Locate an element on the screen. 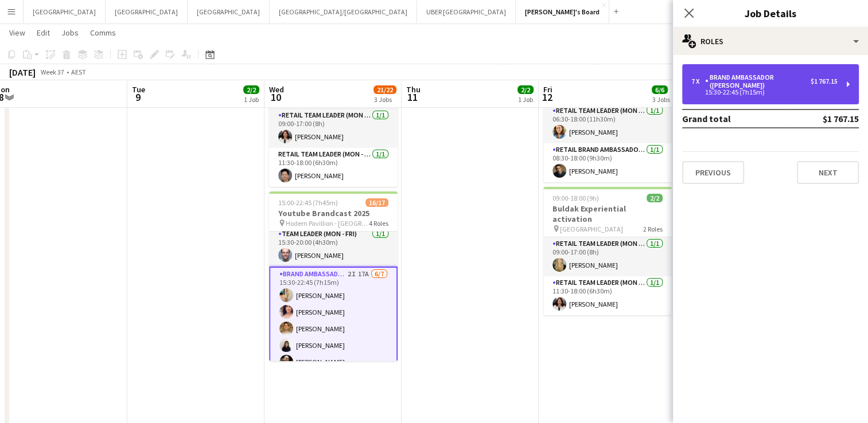 This screenshot has height=423, width=868. span: Jobs is located at coordinates (70, 32).